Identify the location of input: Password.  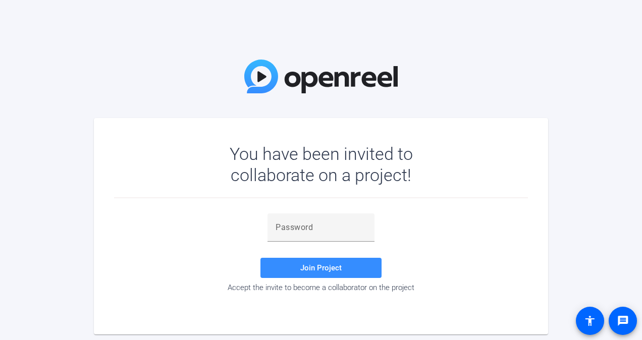
(321, 228).